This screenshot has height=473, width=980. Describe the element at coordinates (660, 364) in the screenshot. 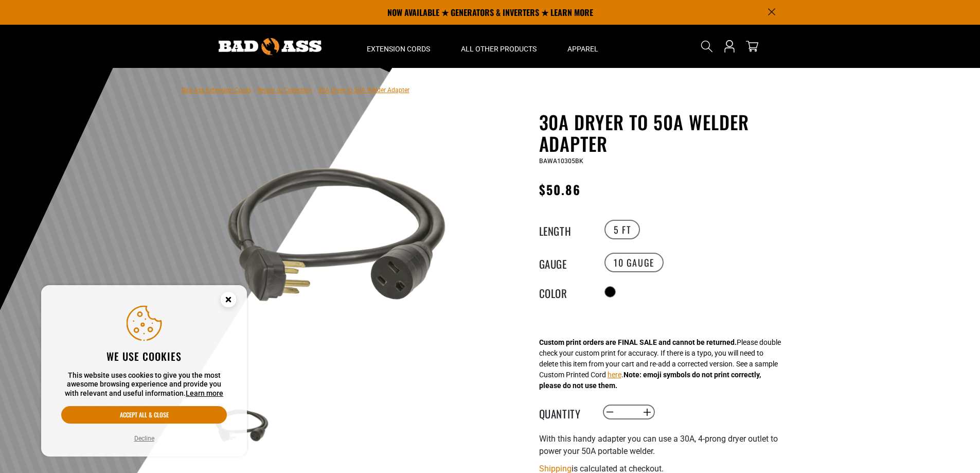

I see `div: Please double check your custom print for accuracy. If there is a typo, you will need to delete t...` at that location.